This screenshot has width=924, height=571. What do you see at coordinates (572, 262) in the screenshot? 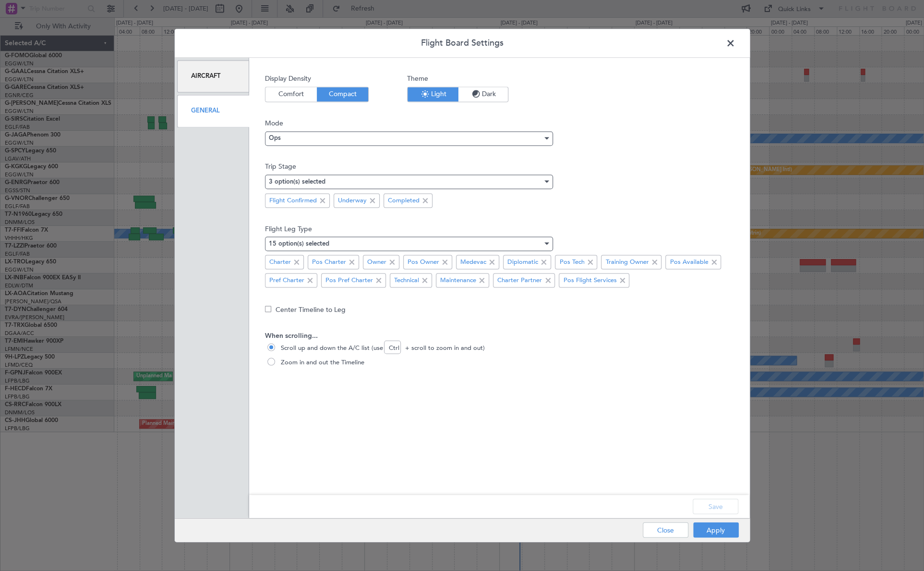
I see `span: Pos Tech` at bounding box center [572, 262].